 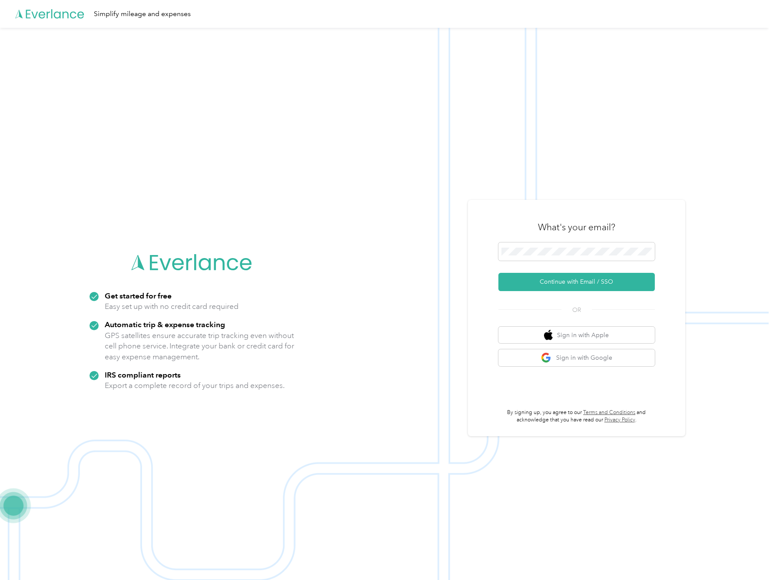 I want to click on span: OR, so click(x=576, y=310).